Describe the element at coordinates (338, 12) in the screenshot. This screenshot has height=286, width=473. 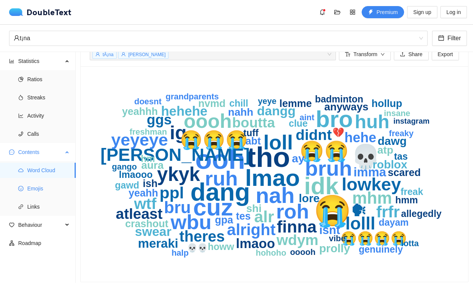
I see `span: folder-open` at that location.